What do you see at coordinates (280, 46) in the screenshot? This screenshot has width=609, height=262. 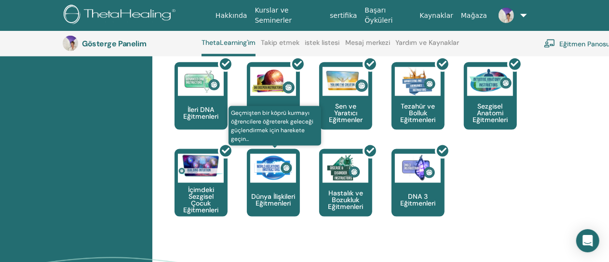 I see `a: Takip etmek` at bounding box center [280, 46].